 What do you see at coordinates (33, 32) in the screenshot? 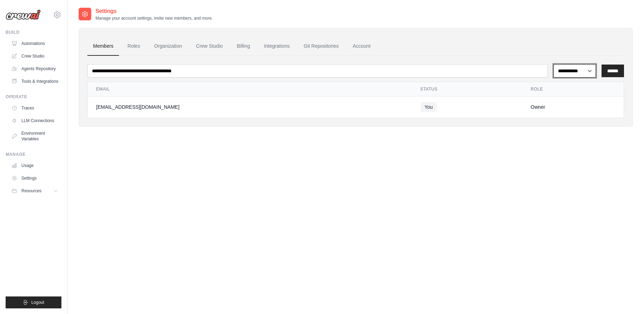
I see `div: Build` at bounding box center [33, 32].